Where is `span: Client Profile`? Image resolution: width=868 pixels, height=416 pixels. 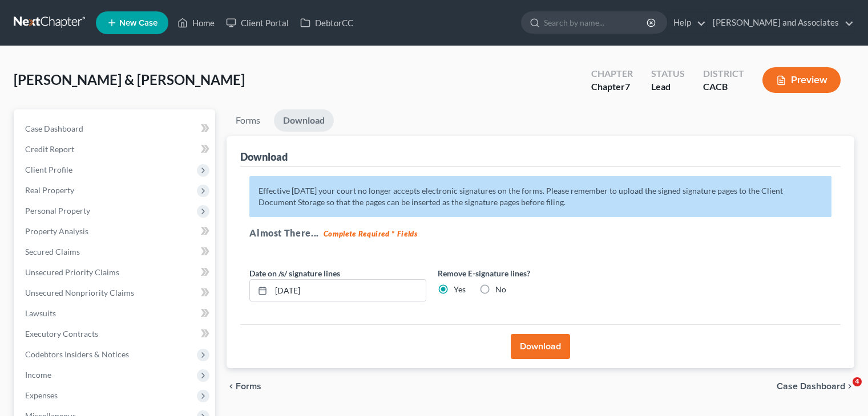
span: Client Profile is located at coordinates (48, 169).